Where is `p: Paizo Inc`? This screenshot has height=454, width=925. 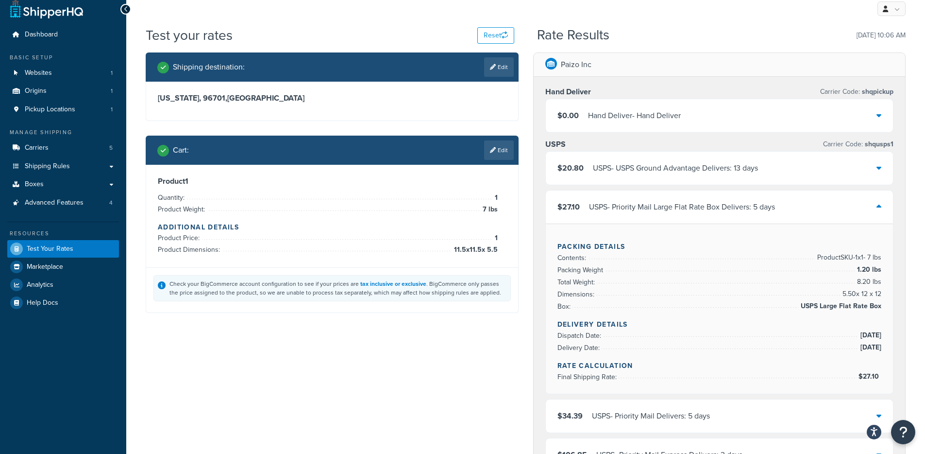 p: Paizo Inc is located at coordinates (576, 65).